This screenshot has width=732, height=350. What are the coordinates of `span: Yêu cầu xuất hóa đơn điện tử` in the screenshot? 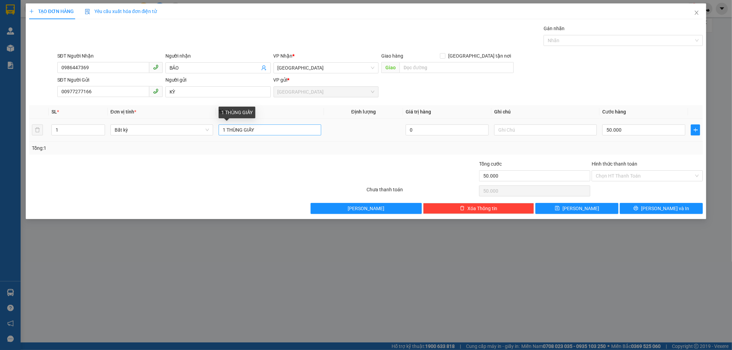 It's located at (121, 11).